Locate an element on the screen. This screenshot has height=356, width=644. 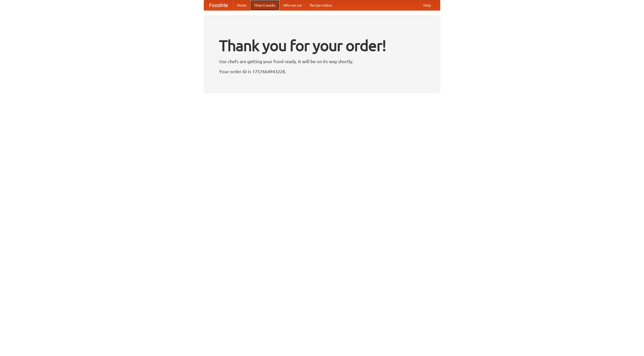
a: Who we are is located at coordinates (292, 5).